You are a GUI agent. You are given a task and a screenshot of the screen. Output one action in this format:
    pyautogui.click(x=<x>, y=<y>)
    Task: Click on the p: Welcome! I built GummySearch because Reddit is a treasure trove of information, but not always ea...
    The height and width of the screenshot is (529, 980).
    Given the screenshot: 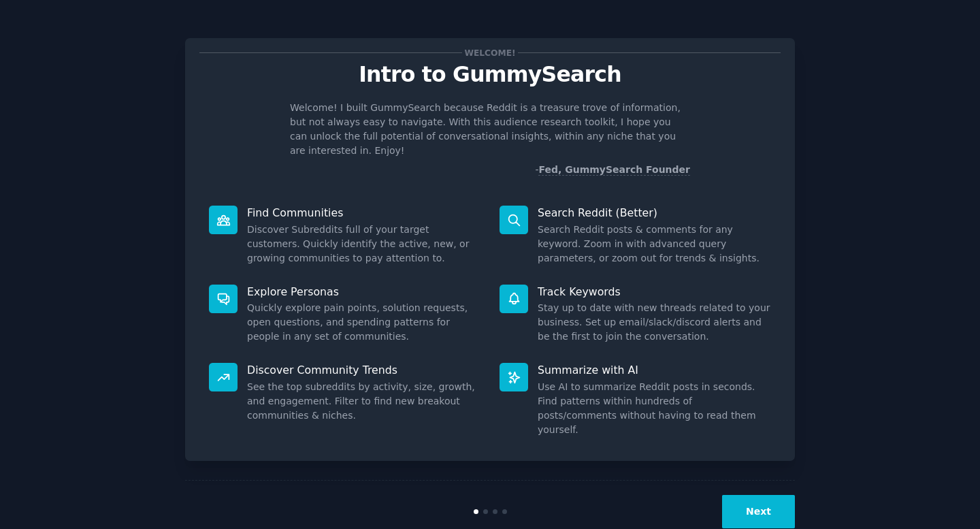 What is the action you would take?
    pyautogui.click(x=490, y=129)
    